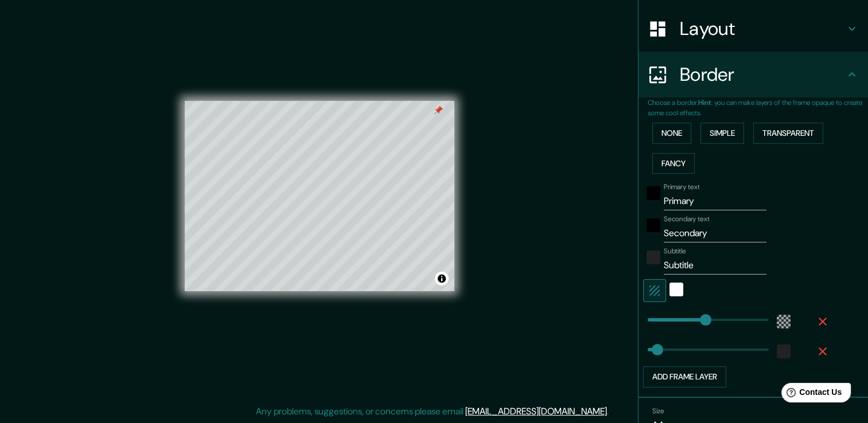 This screenshot has height=423, width=868. Describe the element at coordinates (788, 133) in the screenshot. I see `button: Transparent` at that location.